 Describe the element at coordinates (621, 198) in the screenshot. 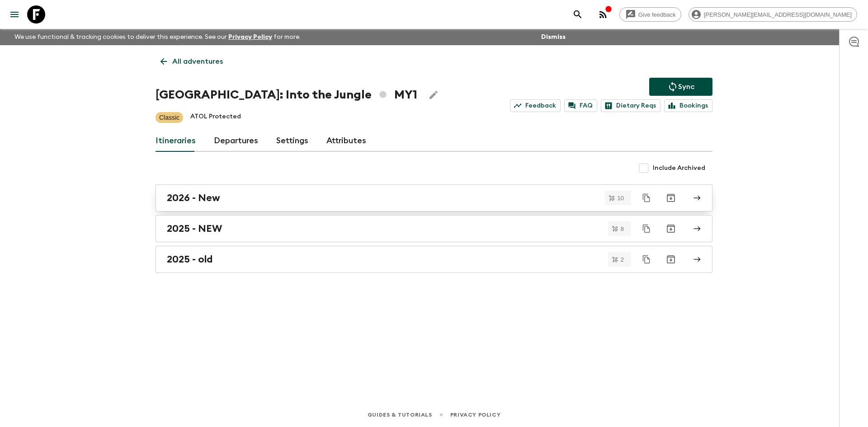

I see `span: 10` at that location.